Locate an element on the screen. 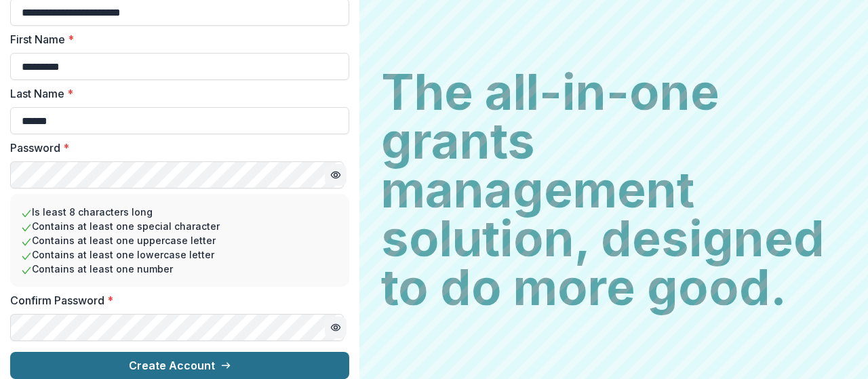  li: Contains at least one lowercase letter is located at coordinates (180, 254).